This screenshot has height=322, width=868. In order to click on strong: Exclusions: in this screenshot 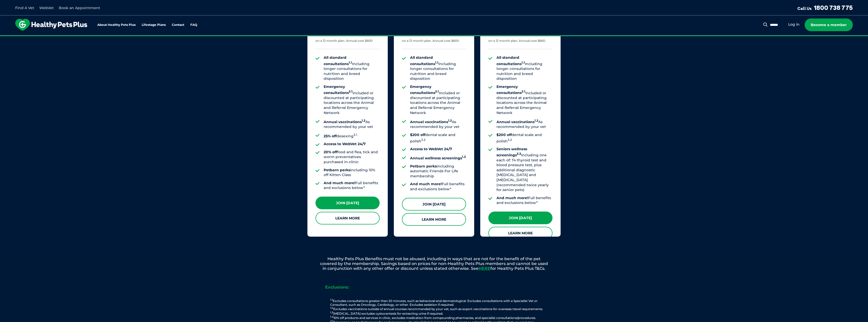, I will do `click(337, 287)`.